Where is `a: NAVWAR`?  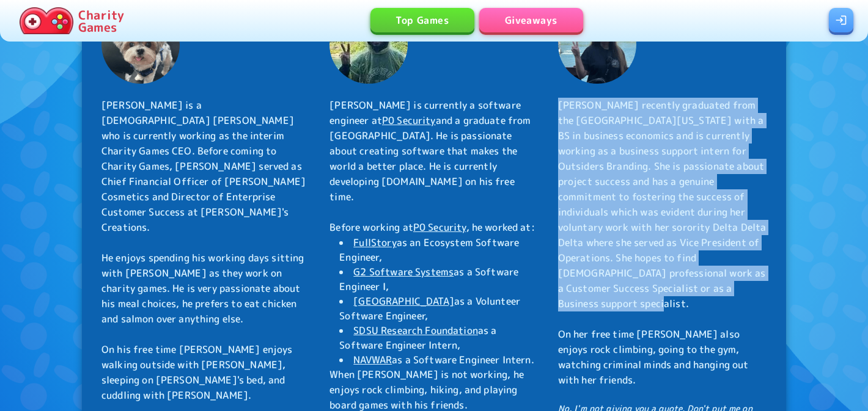
a: NAVWAR is located at coordinates (373, 360).